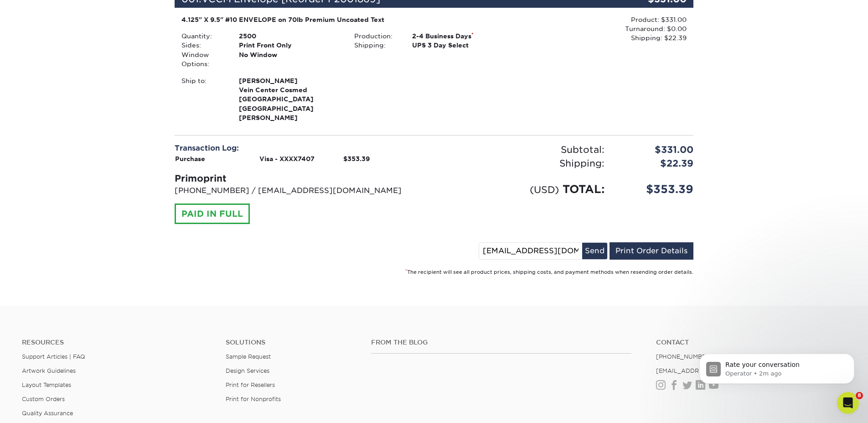 The height and width of the screenshot is (423, 868). I want to click on h4: Resources, so click(116, 342).